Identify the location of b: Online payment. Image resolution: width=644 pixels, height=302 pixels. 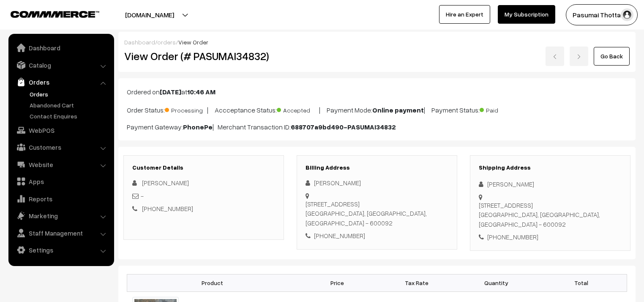
(398, 110).